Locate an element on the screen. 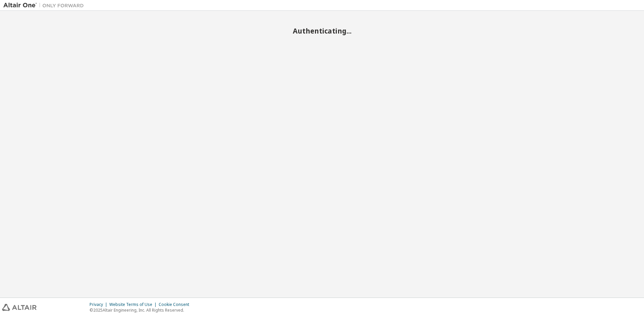 The width and height of the screenshot is (644, 317). div: Cookie Consent is located at coordinates (176, 305).